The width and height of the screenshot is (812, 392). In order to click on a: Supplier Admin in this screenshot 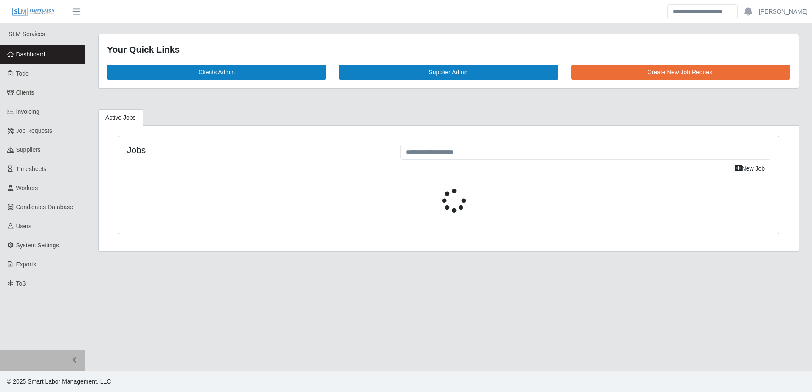, I will do `click(448, 72)`.